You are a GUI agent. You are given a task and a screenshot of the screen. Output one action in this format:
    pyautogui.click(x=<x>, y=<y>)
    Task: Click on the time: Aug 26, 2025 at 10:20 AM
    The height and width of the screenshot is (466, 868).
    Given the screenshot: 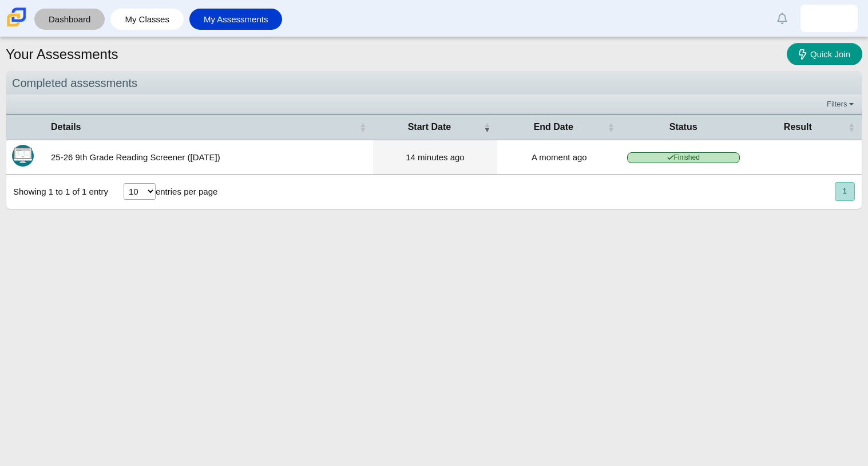 What is the action you would take?
    pyautogui.click(x=559, y=157)
    